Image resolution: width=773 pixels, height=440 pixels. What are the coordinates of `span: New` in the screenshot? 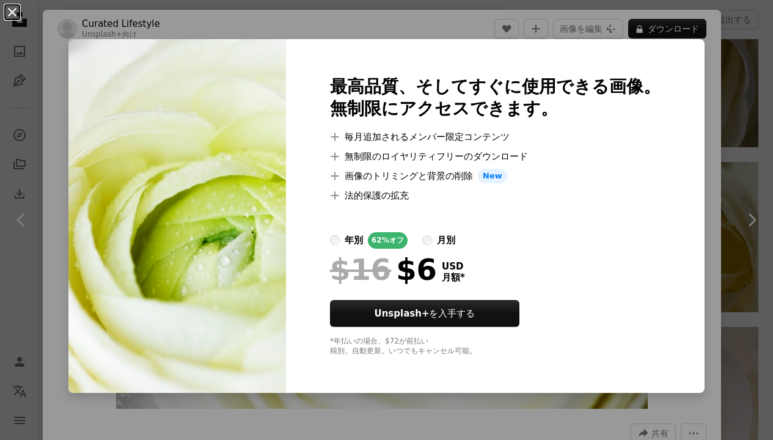 It's located at (493, 176).